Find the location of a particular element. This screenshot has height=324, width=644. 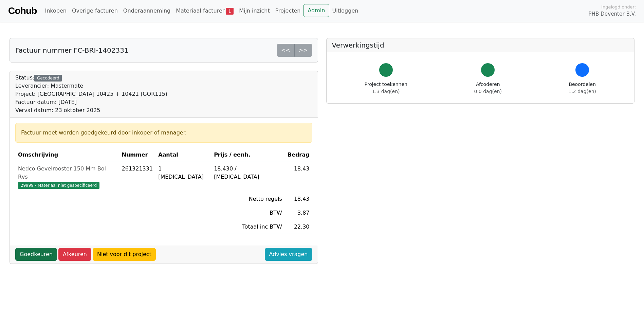

a: Nedco Gevelrooster 150 Mm Bol Rvs29999 - Materiaal niet gespecificeerd is located at coordinates (67, 177).